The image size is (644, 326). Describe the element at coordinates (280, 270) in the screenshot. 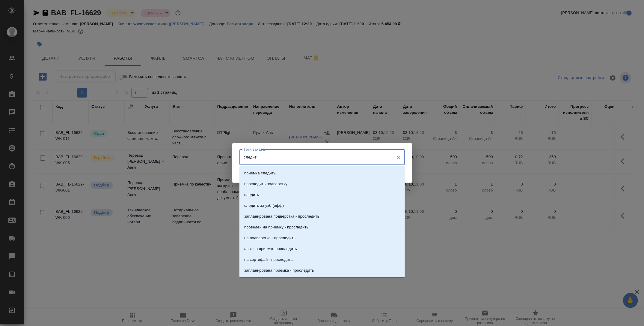

I see `p: запланирована приемка - проследить` at that location.